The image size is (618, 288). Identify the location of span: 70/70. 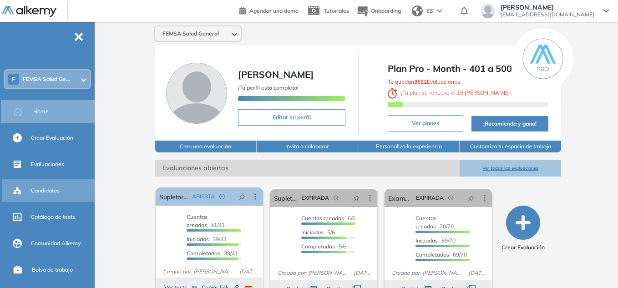
(435, 222).